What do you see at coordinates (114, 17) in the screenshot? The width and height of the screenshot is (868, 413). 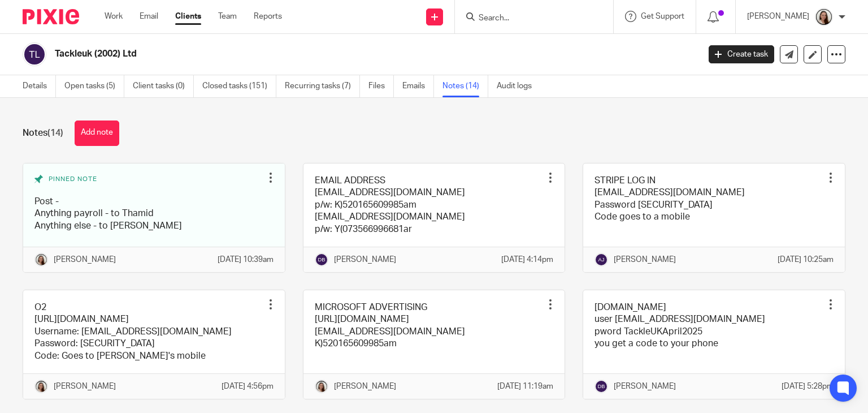 I see `a: Work` at bounding box center [114, 17].